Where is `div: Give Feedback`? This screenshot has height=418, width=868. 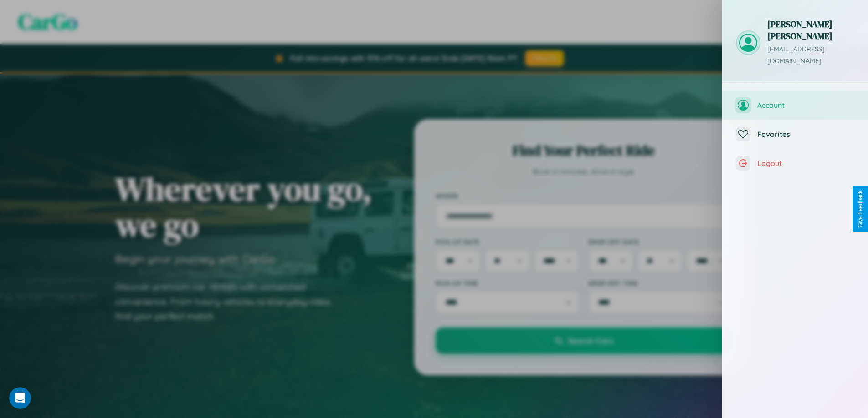
div: Give Feedback is located at coordinates (860, 209).